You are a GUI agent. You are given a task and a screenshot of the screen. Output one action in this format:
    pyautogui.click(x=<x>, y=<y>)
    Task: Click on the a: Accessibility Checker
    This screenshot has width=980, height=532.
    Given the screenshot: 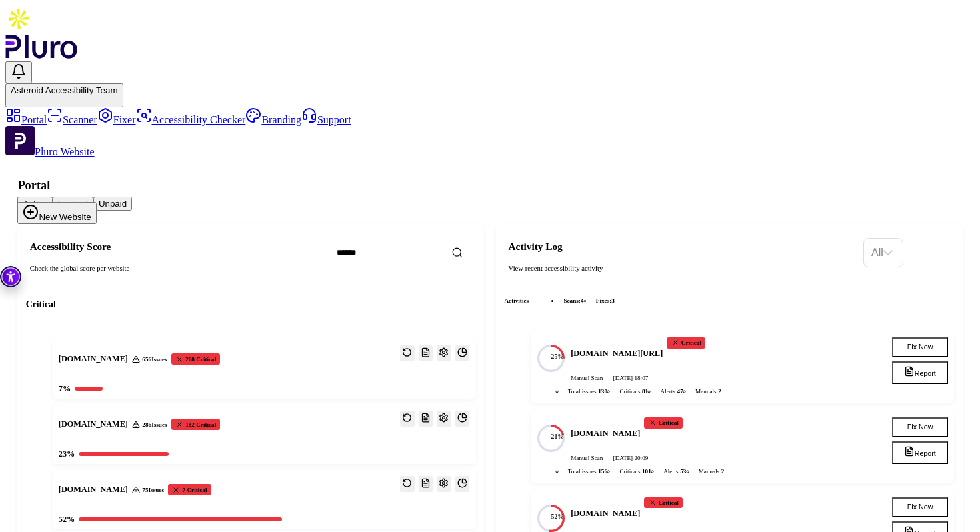 What is the action you would take?
    pyautogui.click(x=191, y=119)
    